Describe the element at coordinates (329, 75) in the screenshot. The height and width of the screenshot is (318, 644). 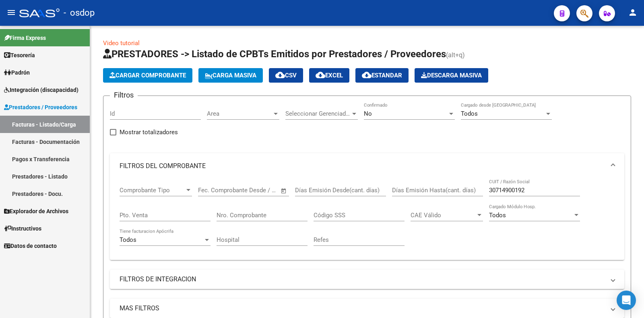
I see `span: EXCEL` at that location.